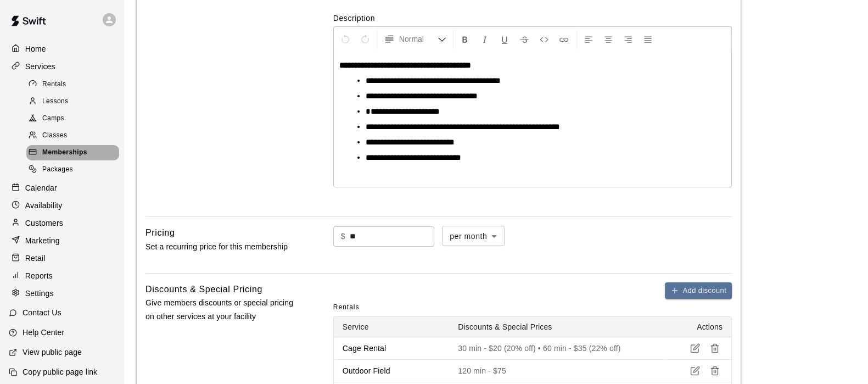 This screenshot has width=868, height=384. I want to click on button: Insert Link, so click(564, 39).